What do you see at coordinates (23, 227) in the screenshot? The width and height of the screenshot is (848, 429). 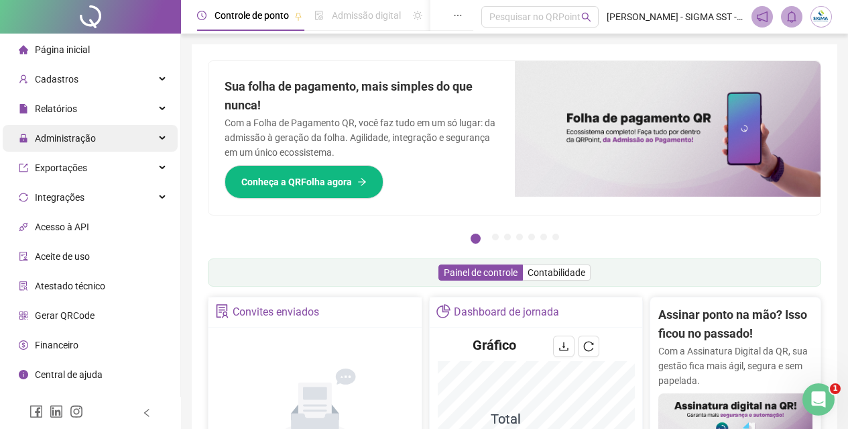 I see `span: api` at bounding box center [23, 227].